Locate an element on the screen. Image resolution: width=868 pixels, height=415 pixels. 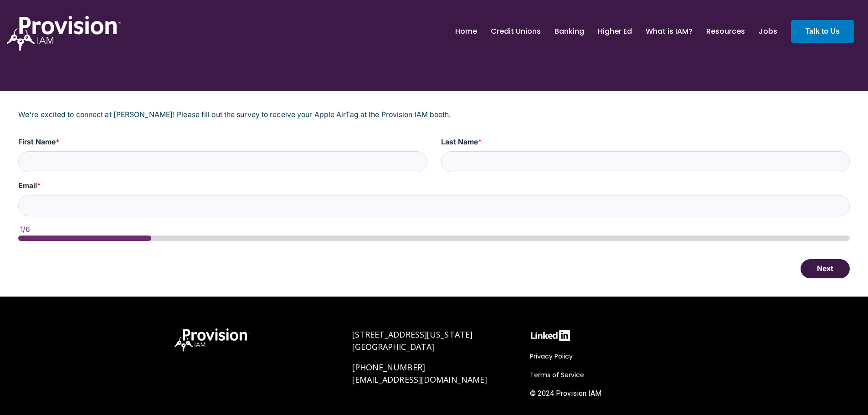
a: What is IAM? is located at coordinates (669, 32).